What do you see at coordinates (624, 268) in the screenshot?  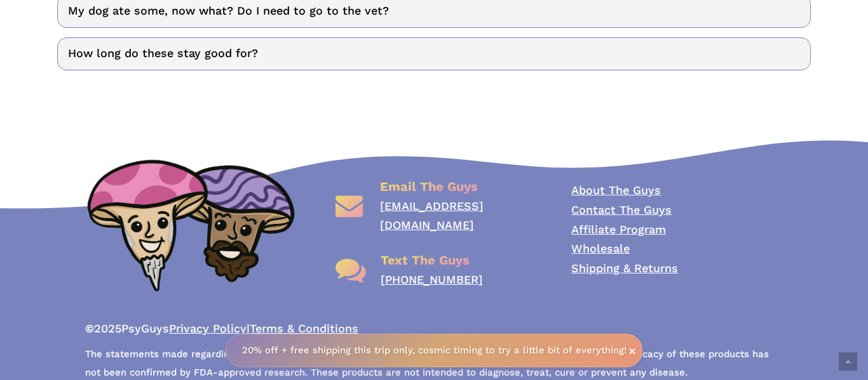 I see `a: Shipping & Returns` at bounding box center [624, 268].